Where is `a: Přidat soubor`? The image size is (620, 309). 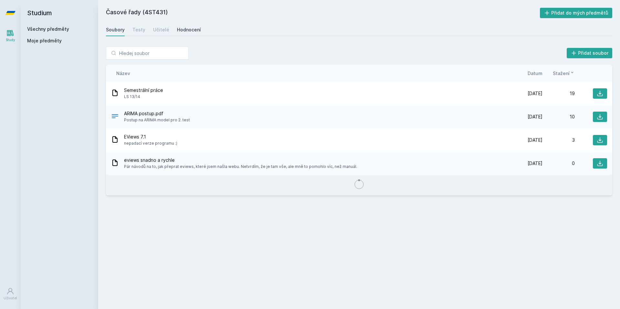
a: Přidat soubor is located at coordinates (590, 53).